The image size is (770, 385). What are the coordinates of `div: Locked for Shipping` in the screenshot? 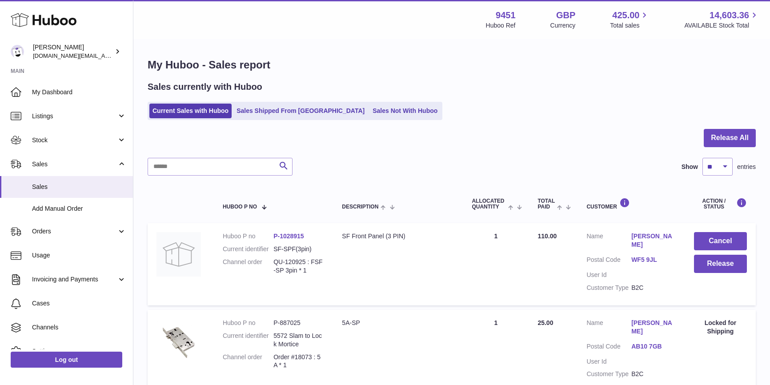 It's located at (720, 327).